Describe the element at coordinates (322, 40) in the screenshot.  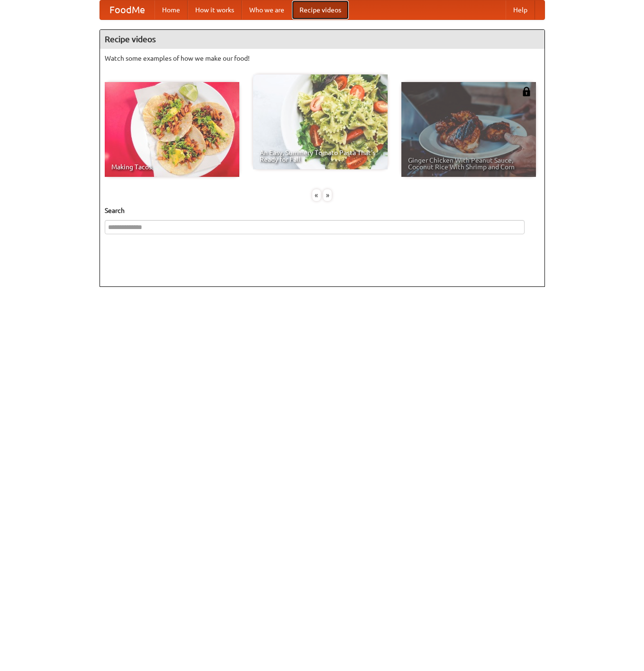
I see `h4: Recipe videos` at that location.